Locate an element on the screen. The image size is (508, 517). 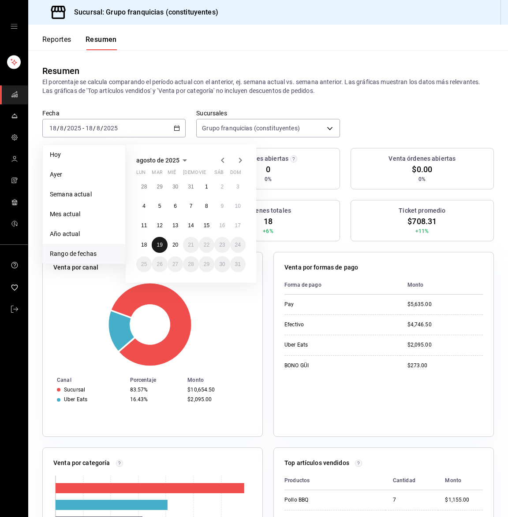
abbr: domingo is located at coordinates (235, 174).